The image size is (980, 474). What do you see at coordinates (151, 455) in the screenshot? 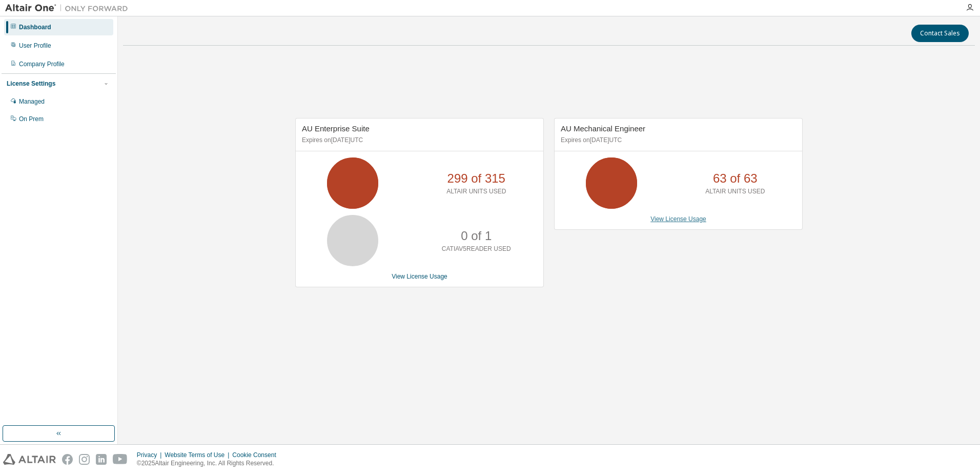
I see `div: Privacy` at bounding box center [151, 455].